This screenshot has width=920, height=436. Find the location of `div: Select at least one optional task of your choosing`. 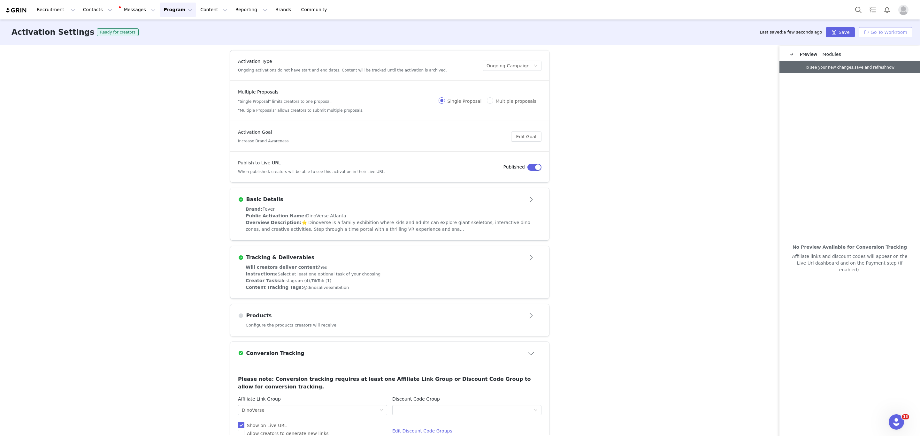

div: Select at least one optional task of your choosing is located at coordinates (390, 274).